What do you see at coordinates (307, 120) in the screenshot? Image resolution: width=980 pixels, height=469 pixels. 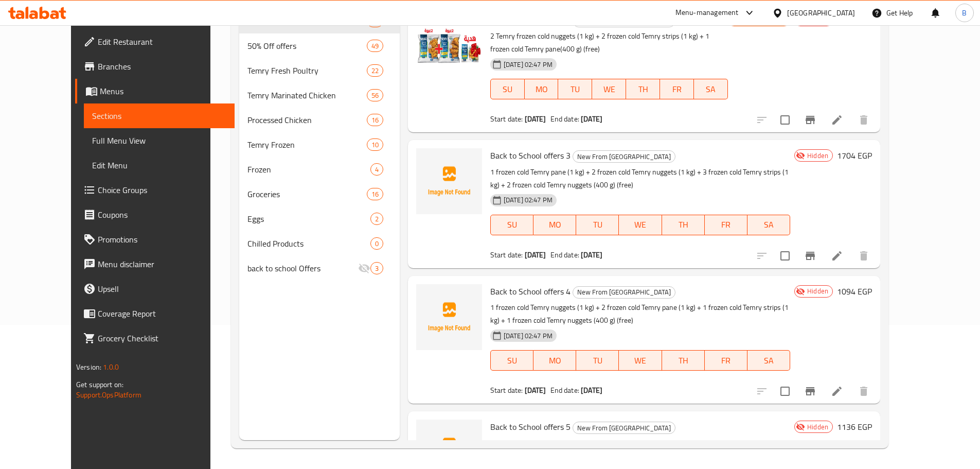 I see `div: Processed Chicken` at bounding box center [307, 120].